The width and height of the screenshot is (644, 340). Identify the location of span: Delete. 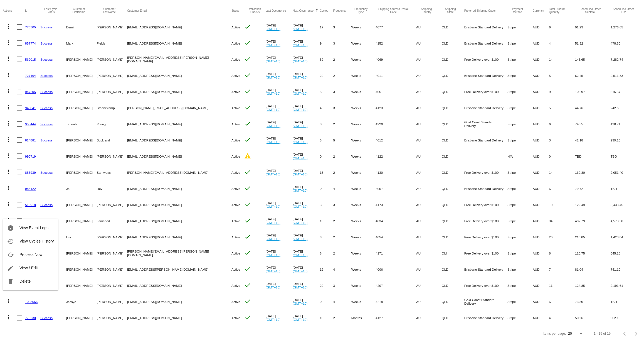
(25, 281).